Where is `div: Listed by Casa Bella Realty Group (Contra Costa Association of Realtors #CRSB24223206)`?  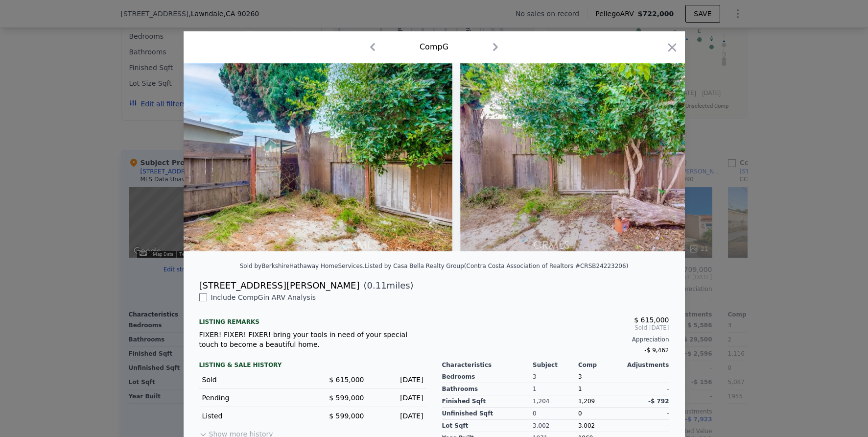
div: Listed by Casa Bella Realty Group (Contra Costa Association of Realtors #CRSB24223206) is located at coordinates (497, 266).